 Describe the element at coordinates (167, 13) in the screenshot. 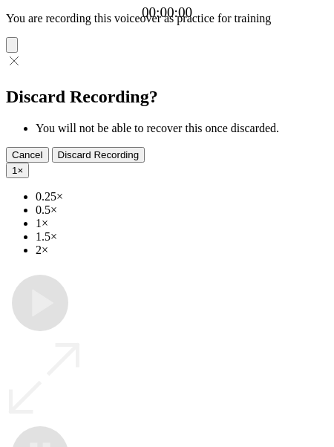

I see `a: 00:00:00` at that location.